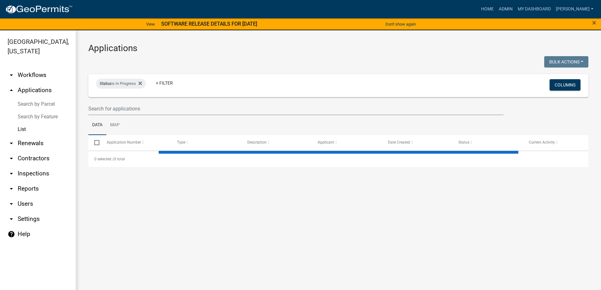 This screenshot has height=290, width=601. What do you see at coordinates (11, 90) in the screenshot?
I see `i: arrow_drop_up` at bounding box center [11, 90].